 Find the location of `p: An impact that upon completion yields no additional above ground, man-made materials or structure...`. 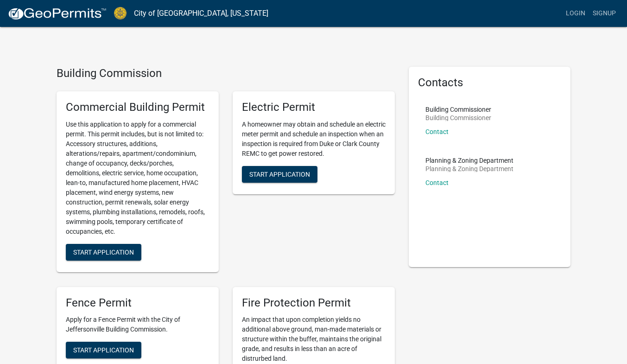

p: An impact that upon completion yields no additional above ground, man-made materials or structure... is located at coordinates (314, 339).